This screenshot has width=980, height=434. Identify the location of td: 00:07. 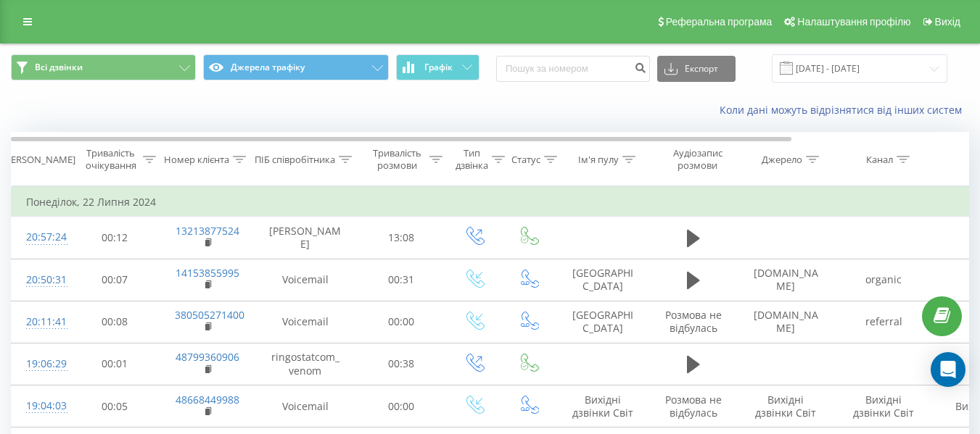
(114, 280).